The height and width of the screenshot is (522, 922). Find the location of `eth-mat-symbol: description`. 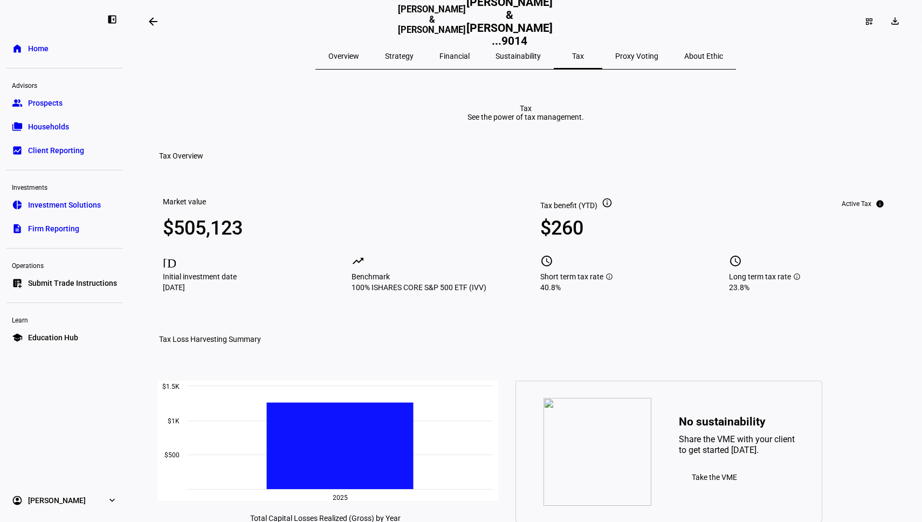

eth-mat-symbol: description is located at coordinates (17, 229).